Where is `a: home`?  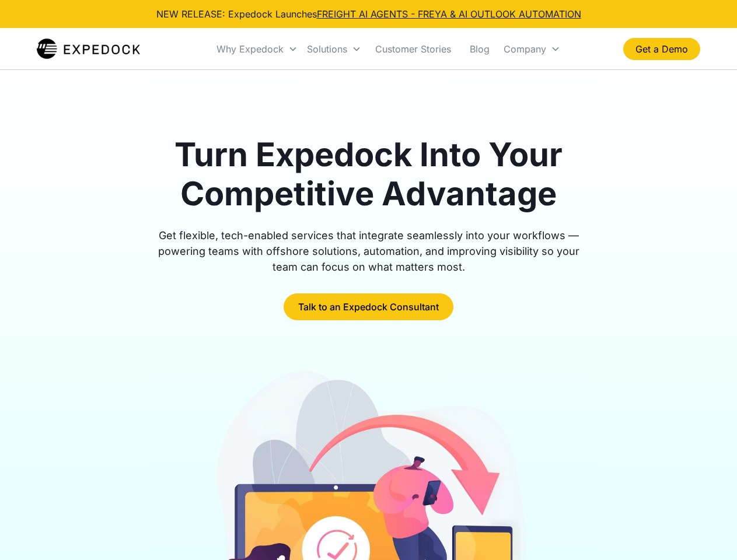
a: home is located at coordinates (88, 49).